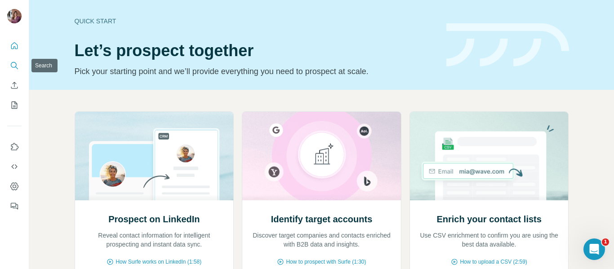  I want to click on p: Discover target companies and contacts enriched with B2B data and insights., so click(321, 240).